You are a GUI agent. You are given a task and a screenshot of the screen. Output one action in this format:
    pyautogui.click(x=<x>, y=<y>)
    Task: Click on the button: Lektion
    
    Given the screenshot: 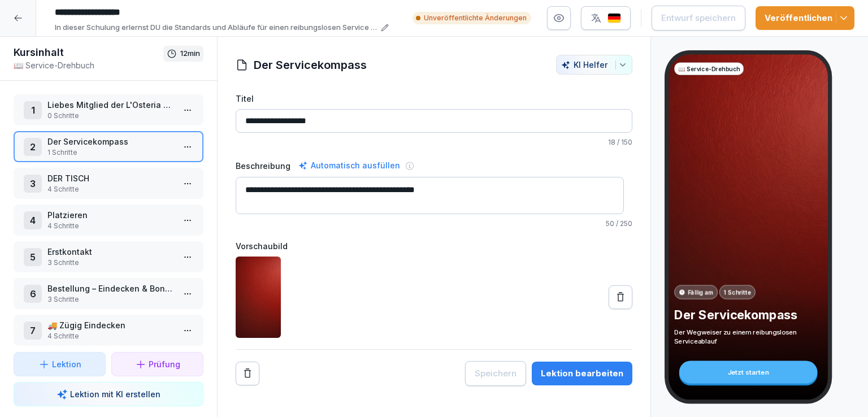 What is the action you would take?
    pyautogui.click(x=59, y=364)
    